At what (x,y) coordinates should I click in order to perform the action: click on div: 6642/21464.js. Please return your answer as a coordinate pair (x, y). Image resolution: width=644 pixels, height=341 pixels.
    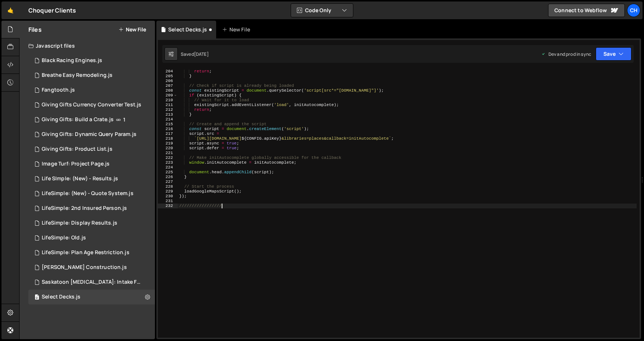
    Looking at the image, I should click on (91, 194).